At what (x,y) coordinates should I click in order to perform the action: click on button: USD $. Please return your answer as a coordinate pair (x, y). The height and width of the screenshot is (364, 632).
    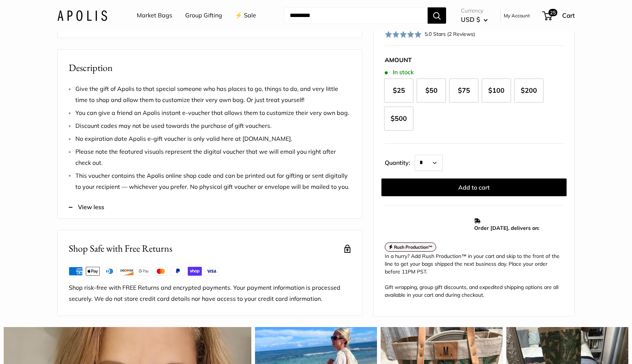
    Looking at the image, I should click on (474, 19).